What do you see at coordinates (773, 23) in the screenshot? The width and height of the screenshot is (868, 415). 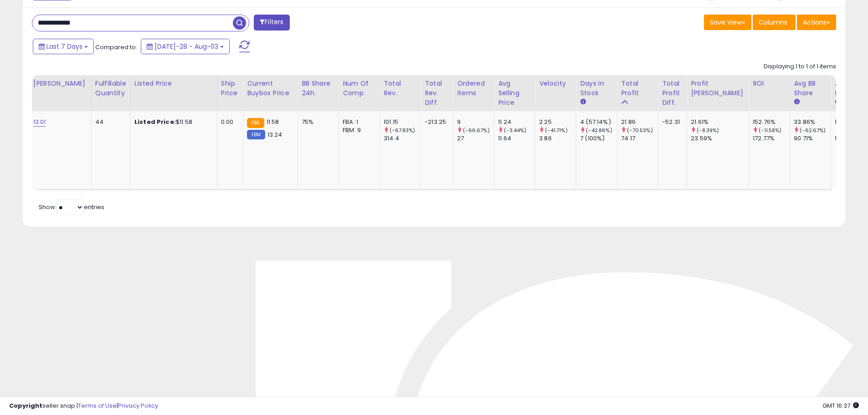 I see `span: Columns` at bounding box center [773, 23].